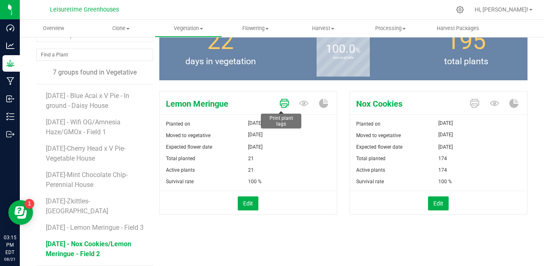 Image resolution: width=544 pixels, height=266 pixels. I want to click on span: total plants, so click(465, 62).